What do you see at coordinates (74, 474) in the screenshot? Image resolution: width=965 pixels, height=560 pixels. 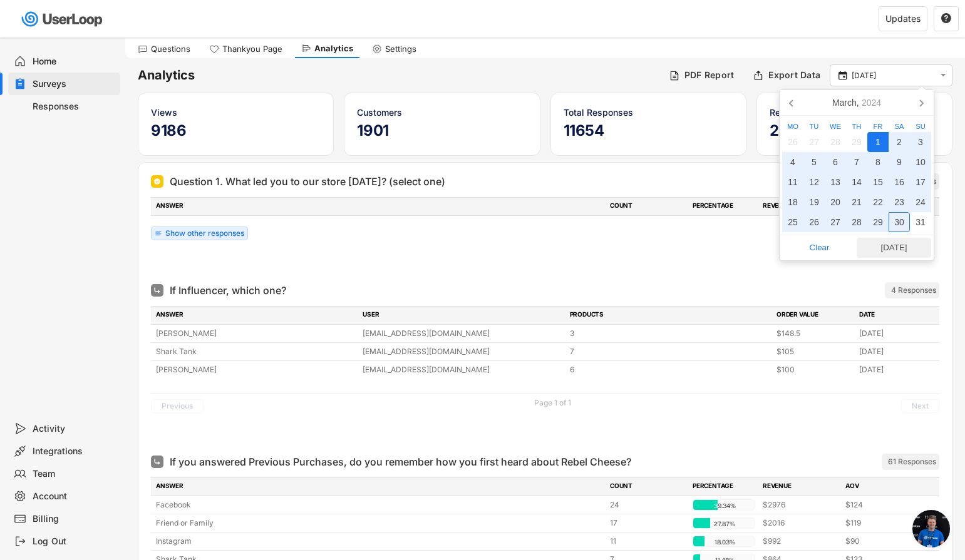 I see `div: Team` at bounding box center [74, 474].